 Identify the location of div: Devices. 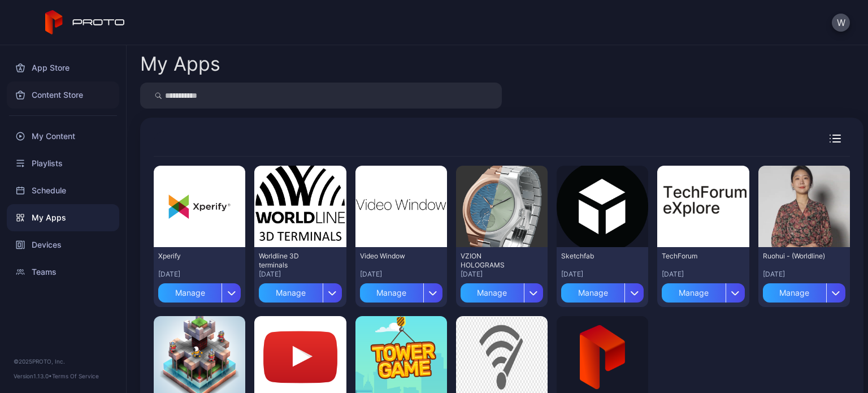
(63, 244).